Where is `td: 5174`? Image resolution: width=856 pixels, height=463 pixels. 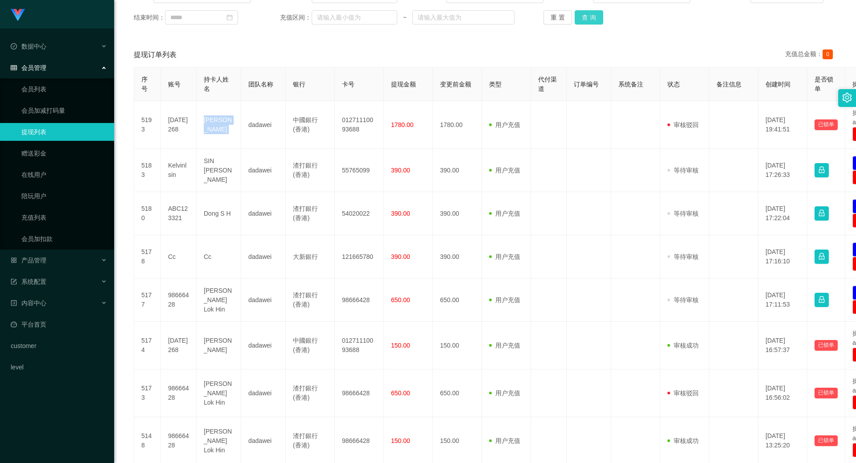 td: 5174 is located at coordinates (148, 346).